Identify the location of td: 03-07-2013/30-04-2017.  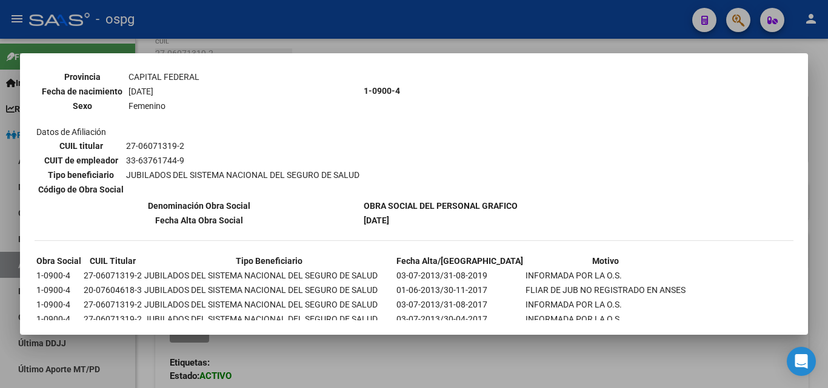
(459, 319).